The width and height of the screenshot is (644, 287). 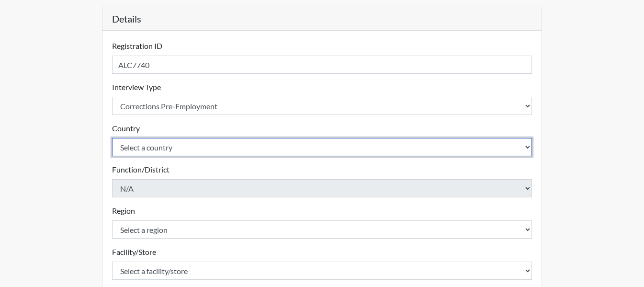 I want to click on input: Insert a Registration ID, which needs to be a unique alphanumeric value for each interviewee, so click(x=322, y=65).